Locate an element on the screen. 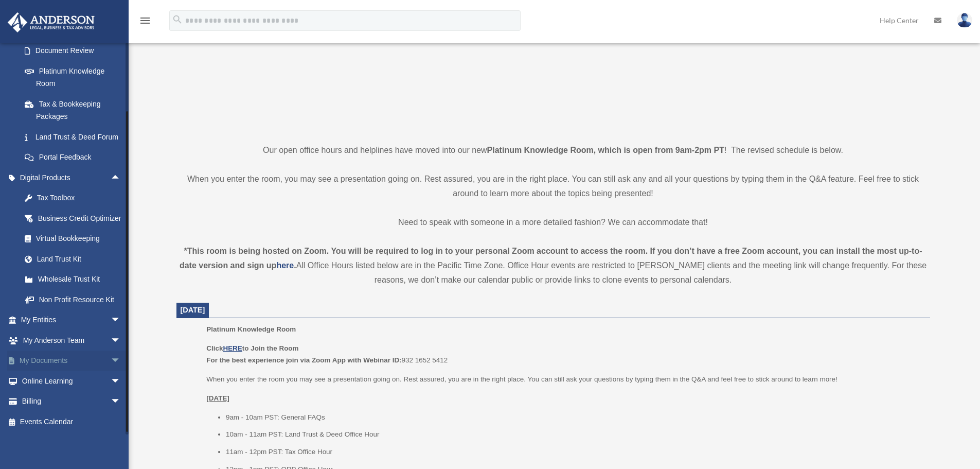 This screenshot has height=469, width=980. p: When you enter the room, you may see a presentation going on. Rest assured, you are in the right ... is located at coordinates (553, 186).